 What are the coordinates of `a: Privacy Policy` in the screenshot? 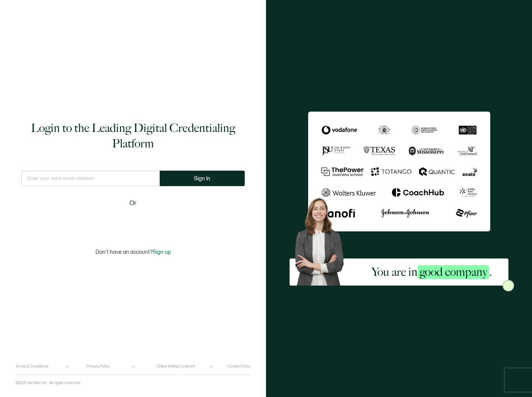 It's located at (98, 366).